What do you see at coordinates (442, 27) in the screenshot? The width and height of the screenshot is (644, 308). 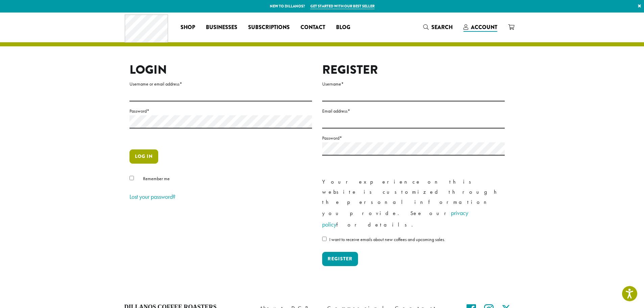 I see `span: Search` at bounding box center [442, 27].